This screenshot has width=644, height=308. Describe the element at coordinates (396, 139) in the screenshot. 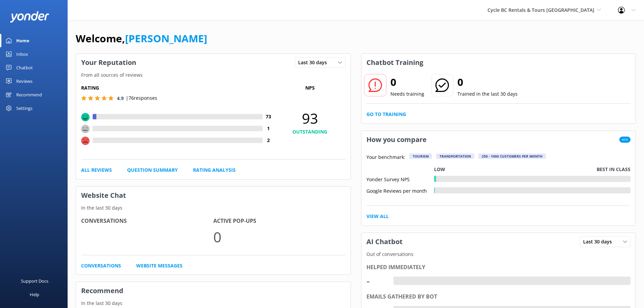

I see `h3: How you compare` at that location.